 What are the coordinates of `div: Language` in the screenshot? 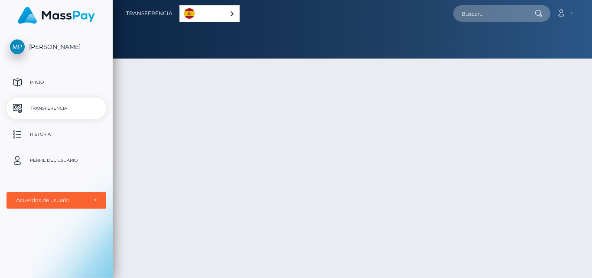 It's located at (209, 13).